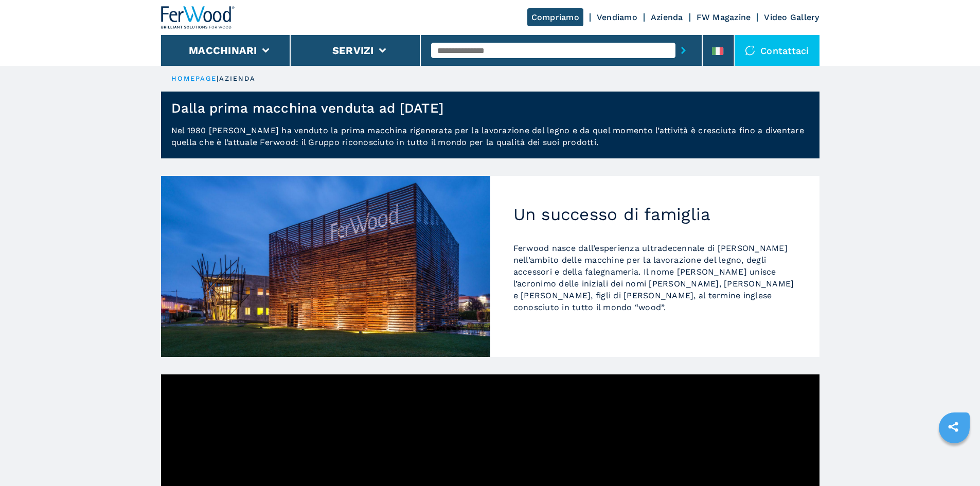 Image resolution: width=980 pixels, height=486 pixels. I want to click on h2: Un successo di famiglia, so click(655, 215).